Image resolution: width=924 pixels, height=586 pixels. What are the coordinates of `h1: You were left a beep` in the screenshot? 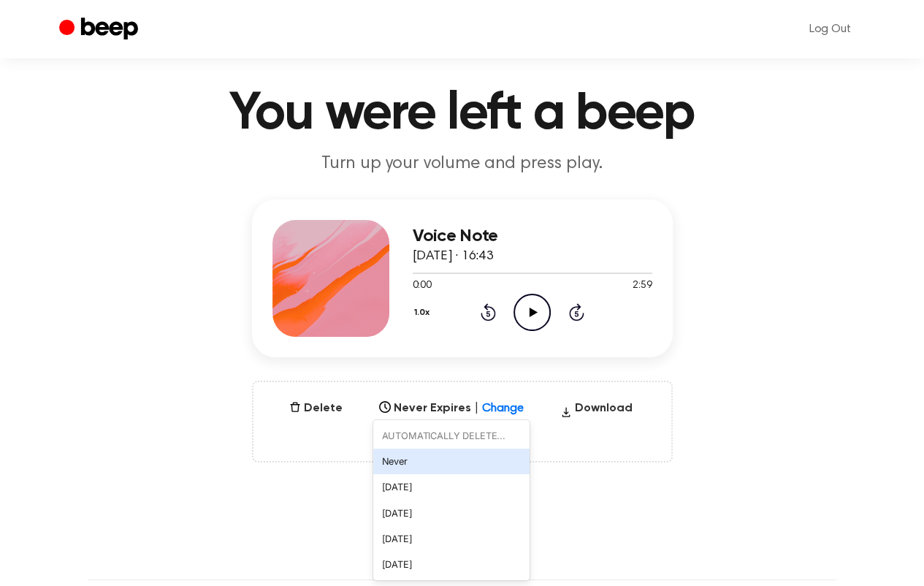 It's located at (463, 114).